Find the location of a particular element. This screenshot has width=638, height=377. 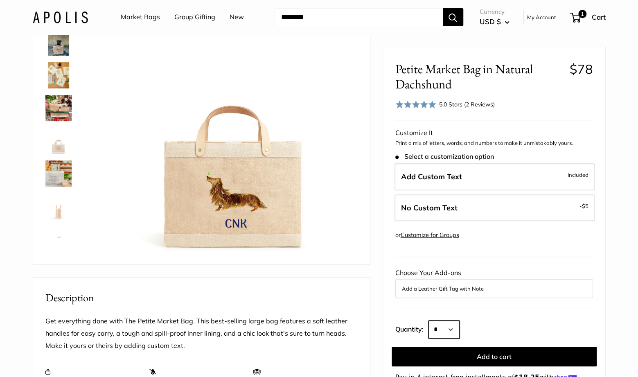

span: $78 is located at coordinates (581, 69).